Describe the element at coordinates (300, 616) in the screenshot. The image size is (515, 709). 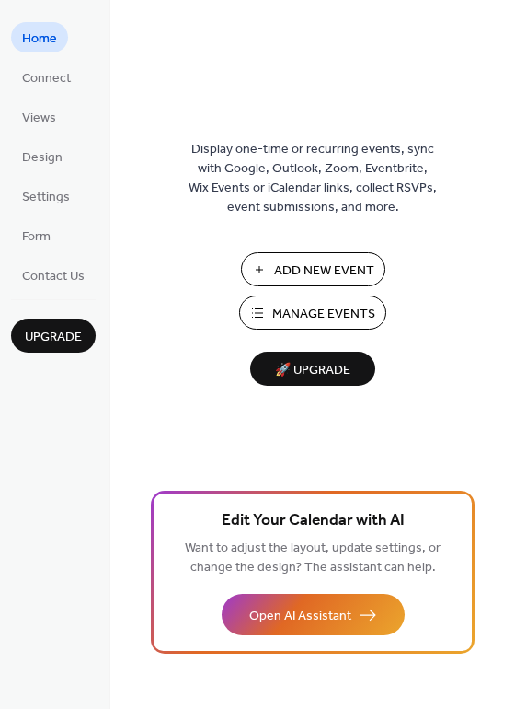
I see `span: Open AI Assistant` at that location.